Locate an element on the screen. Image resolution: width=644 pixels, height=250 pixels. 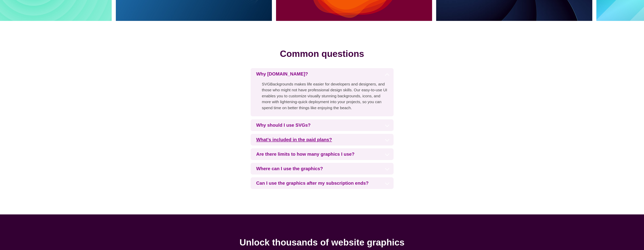
h3: Why should I use SVGs? is located at coordinates (322, 125).